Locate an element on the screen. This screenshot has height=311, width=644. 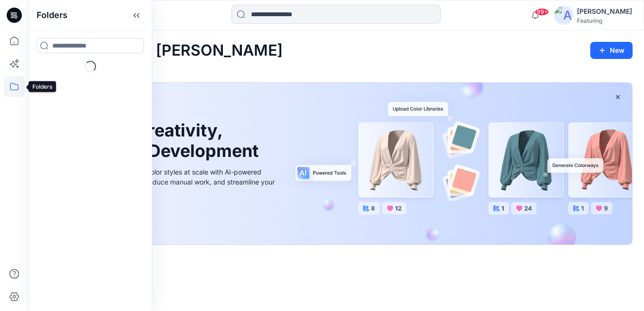
img: avatar is located at coordinates (564, 16).